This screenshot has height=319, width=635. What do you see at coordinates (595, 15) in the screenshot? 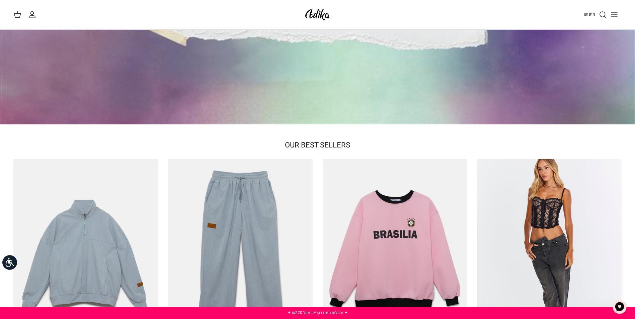
I see `a: חיפוש` at bounding box center [595, 15].